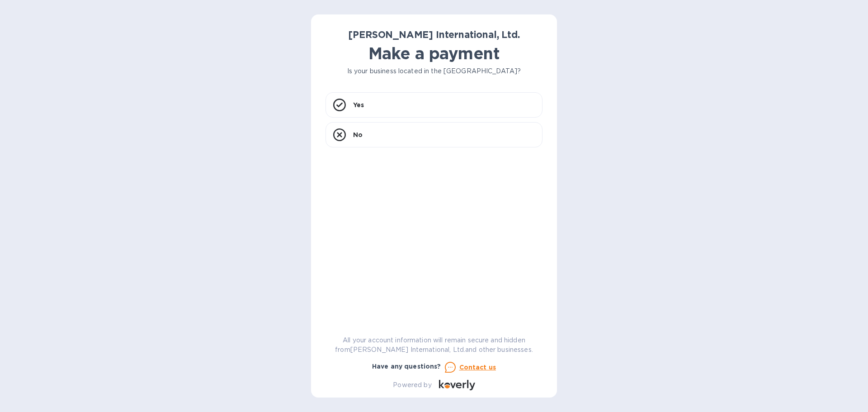 The height and width of the screenshot is (412, 868). What do you see at coordinates (407, 366) in the screenshot?
I see `b: Have any questions?` at bounding box center [407, 366].